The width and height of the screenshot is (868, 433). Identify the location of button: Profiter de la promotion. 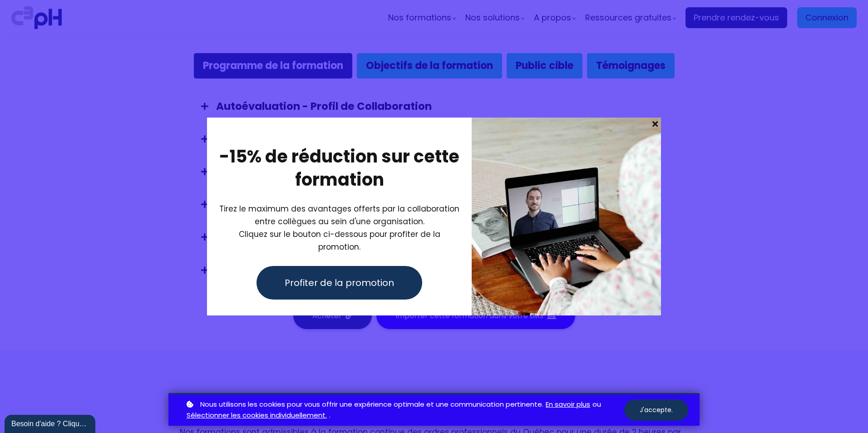
(339, 283).